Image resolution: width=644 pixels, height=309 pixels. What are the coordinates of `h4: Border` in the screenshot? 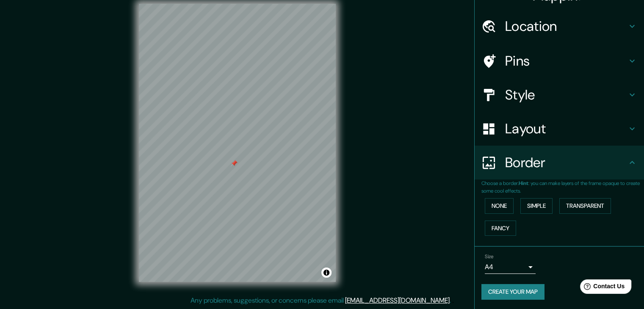 It's located at (567, 162).